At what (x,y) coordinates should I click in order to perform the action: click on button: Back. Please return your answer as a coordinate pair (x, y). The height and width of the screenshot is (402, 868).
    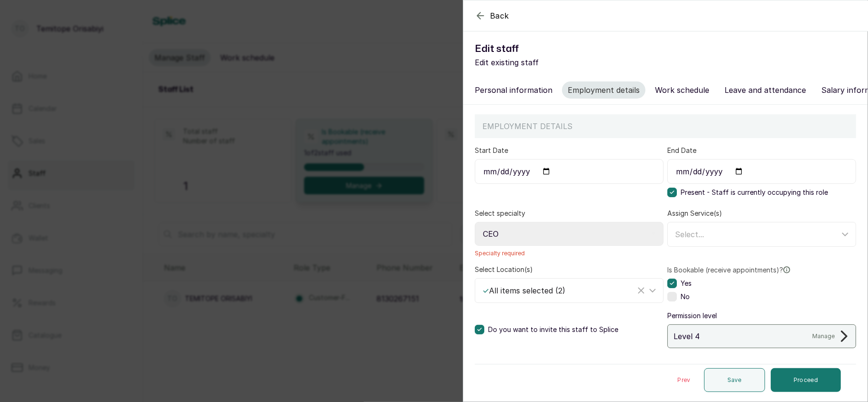
    Looking at the image, I should click on (492, 16).